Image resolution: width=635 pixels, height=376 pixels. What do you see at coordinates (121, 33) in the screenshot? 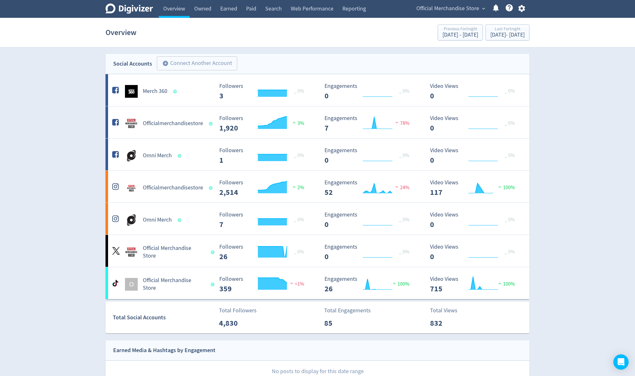
I see `h1: Overview` at bounding box center [121, 33].